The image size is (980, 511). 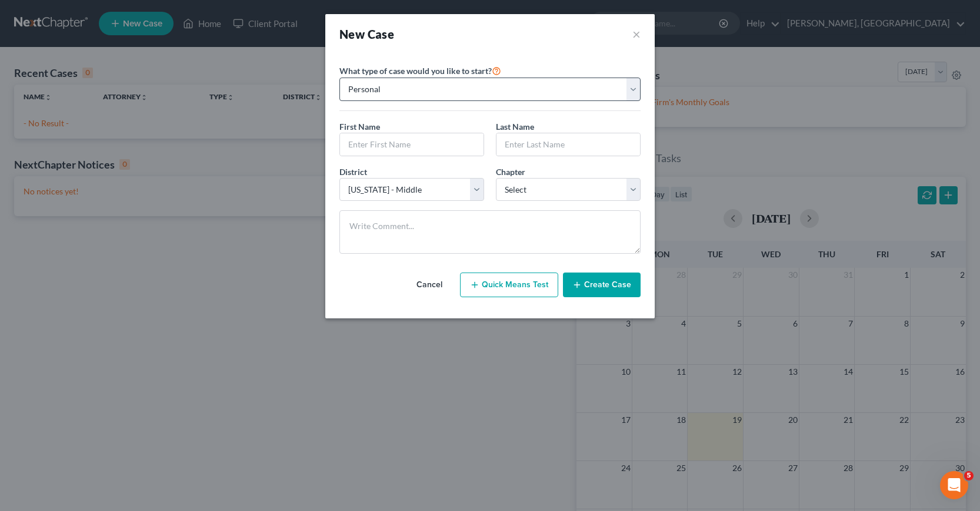 I want to click on button: Create Case, so click(x=602, y=285).